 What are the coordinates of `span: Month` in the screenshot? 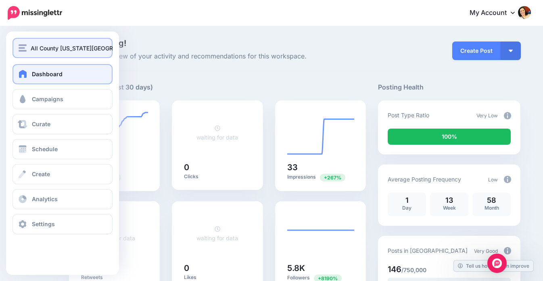 It's located at (491, 208).